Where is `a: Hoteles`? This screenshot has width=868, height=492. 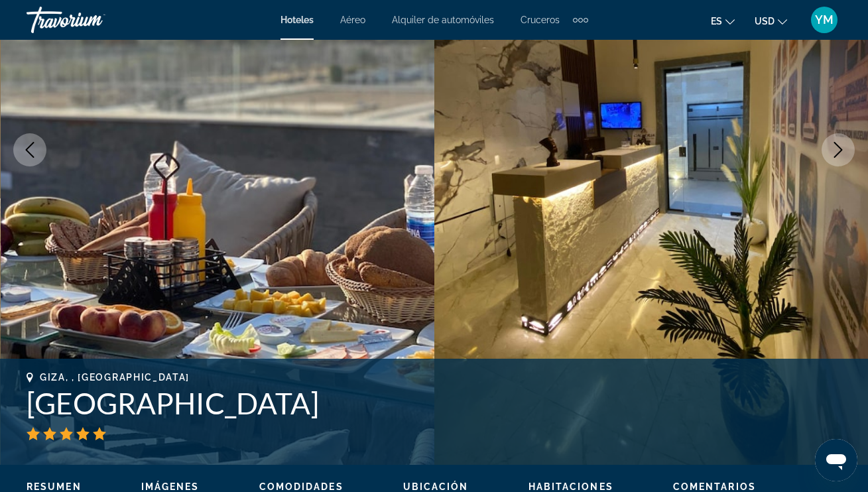 a: Hoteles is located at coordinates (297, 20).